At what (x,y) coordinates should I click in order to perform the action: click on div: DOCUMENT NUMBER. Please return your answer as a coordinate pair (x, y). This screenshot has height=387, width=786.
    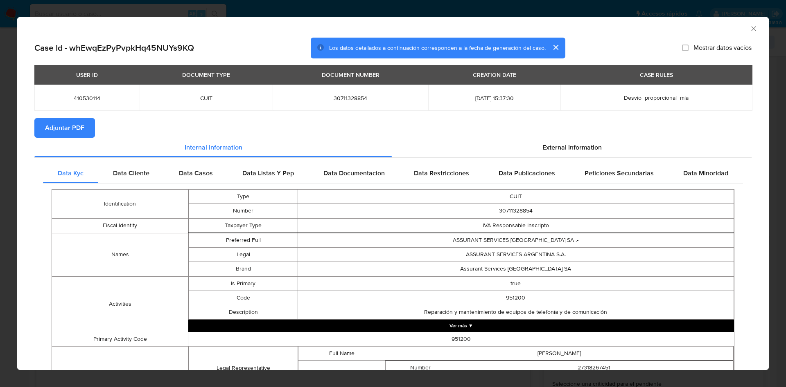
    Looking at the image, I should click on (350, 75).